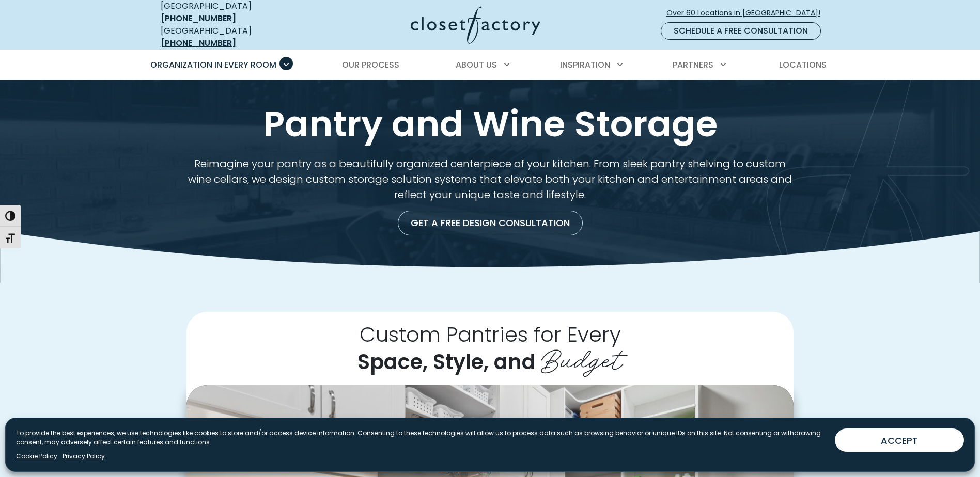  Describe the element at coordinates (490, 223) in the screenshot. I see `a: Get a Free Design Consultation` at that location.